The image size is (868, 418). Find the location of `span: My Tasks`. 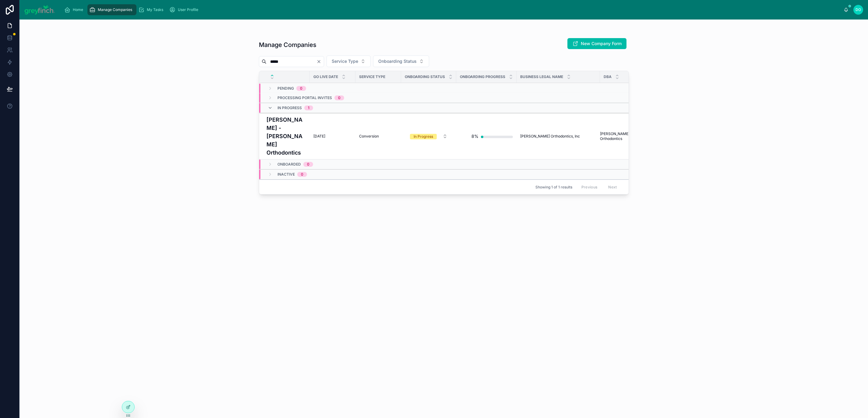

span: My Tasks is located at coordinates (155, 9).